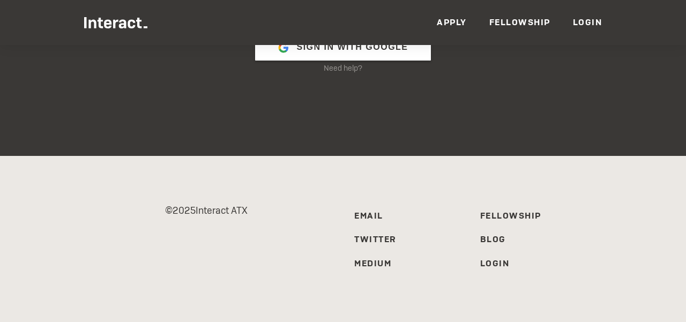 This screenshot has height=322, width=686. Describe the element at coordinates (116, 23) in the screenshot. I see `img: Interact Logo` at that location.